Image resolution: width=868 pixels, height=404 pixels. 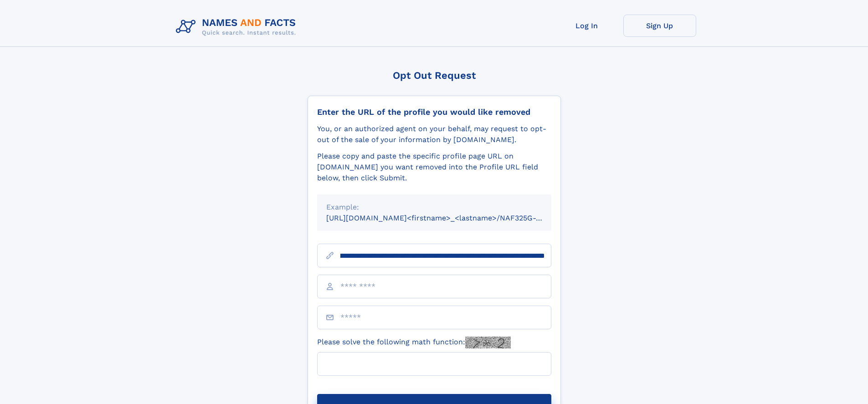 I want to click on div: You, or an authorized agent on your behalf, may request to opt-out of the sale of your informatio..., so click(x=434, y=135).